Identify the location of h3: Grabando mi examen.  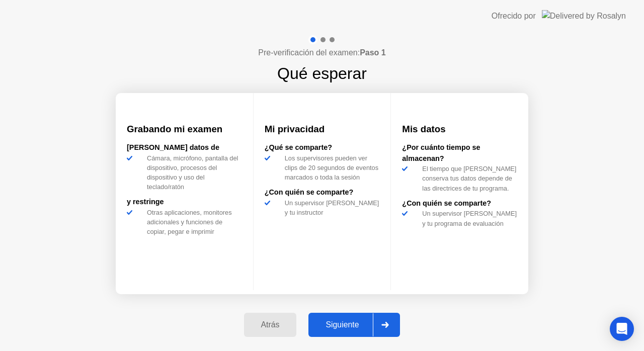
(184, 129).